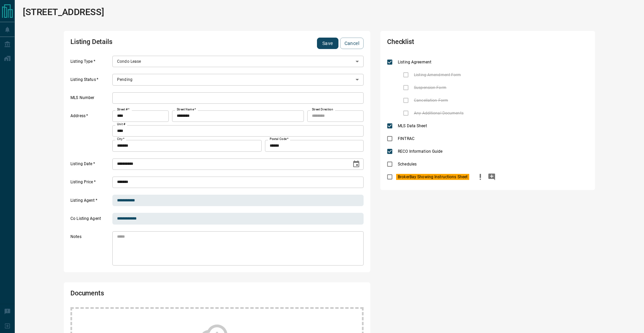 Image resolution: width=644 pixels, height=333 pixels. Describe the element at coordinates (447, 44) in the screenshot. I see `h2: Checklist` at that location.